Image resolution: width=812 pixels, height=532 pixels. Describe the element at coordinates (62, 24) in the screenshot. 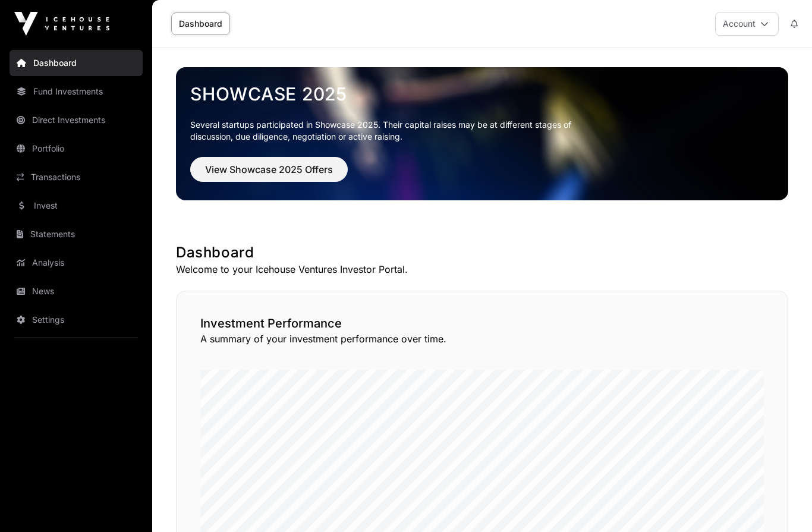

I see `img: Icehouse Ventures Logo` at that location.